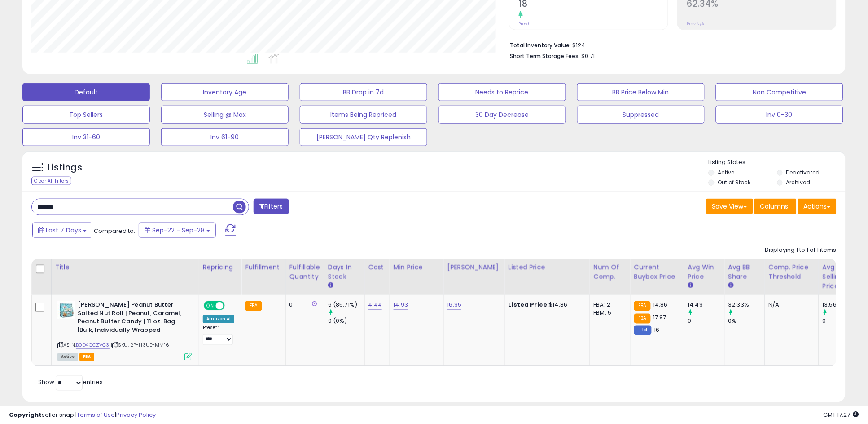 This screenshot has height=424, width=868. I want to click on div: 0%, so click(746, 321).